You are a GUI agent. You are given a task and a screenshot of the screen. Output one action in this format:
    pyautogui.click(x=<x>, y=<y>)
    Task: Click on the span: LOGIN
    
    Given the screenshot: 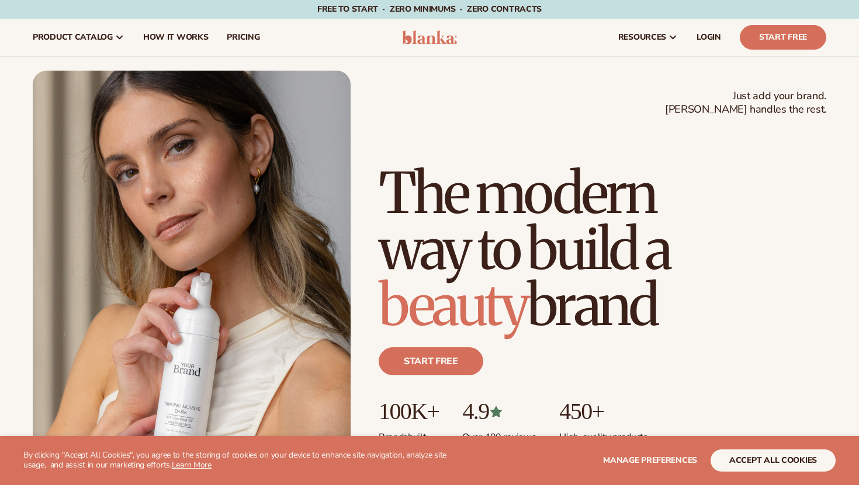 What is the action you would take?
    pyautogui.click(x=708, y=37)
    